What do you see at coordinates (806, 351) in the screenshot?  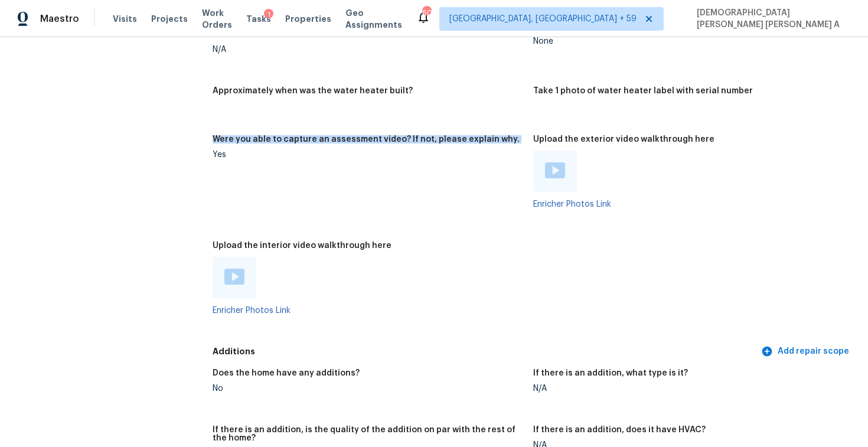 I see `span: Add repair scope` at bounding box center [806, 351].